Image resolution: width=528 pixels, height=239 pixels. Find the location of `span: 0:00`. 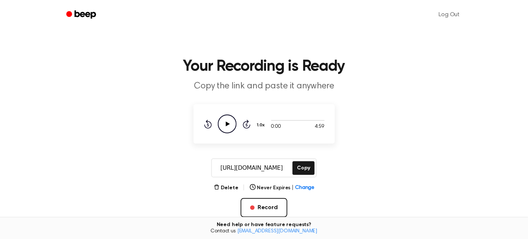

span: 0:00 is located at coordinates (276, 127).